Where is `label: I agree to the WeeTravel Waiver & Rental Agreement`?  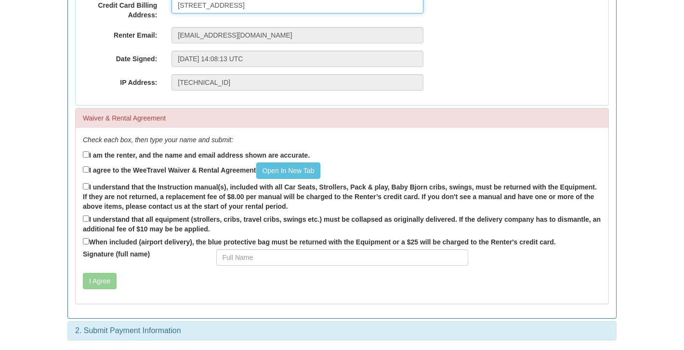 label: I agree to the WeeTravel Waiver & Rental Agreement is located at coordinates (201, 170).